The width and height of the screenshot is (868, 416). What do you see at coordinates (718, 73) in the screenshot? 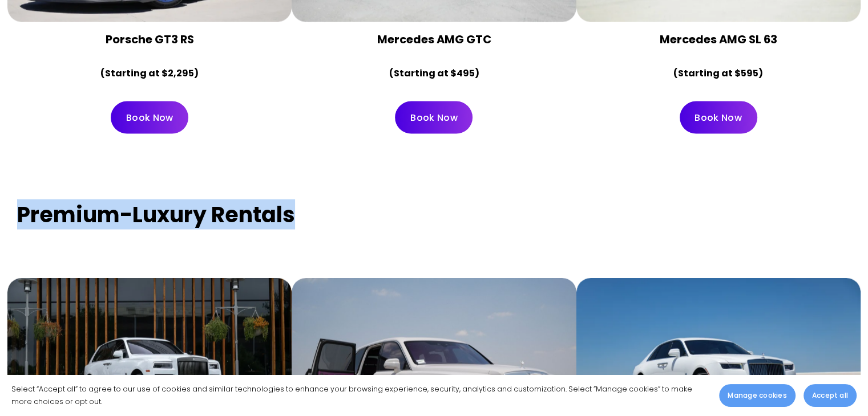
I see `strong: (Starting at $595)` at bounding box center [718, 73].